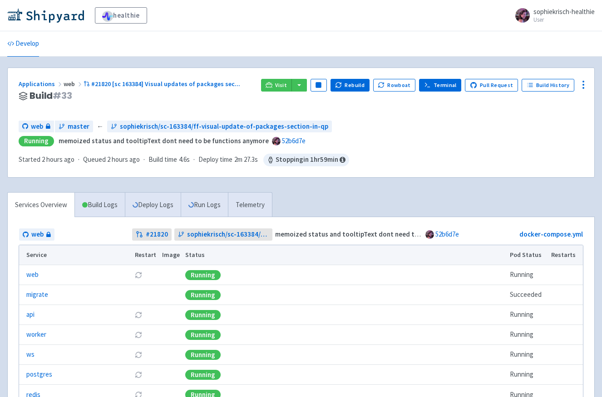 The image size is (602, 397). I want to click on span: 2m 27.3s, so click(246, 160).